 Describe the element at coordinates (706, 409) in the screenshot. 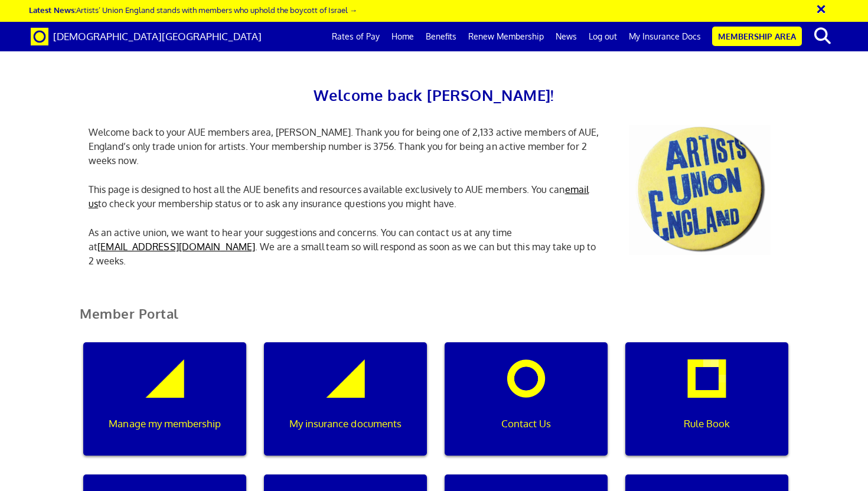

I see `a: Rule Book` at that location.